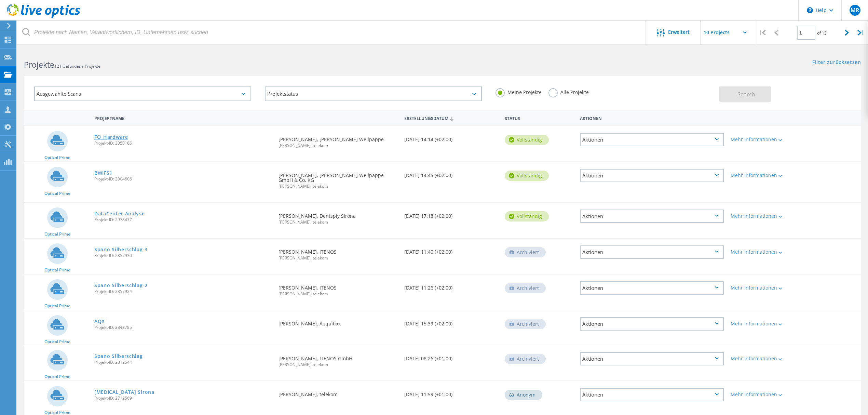 The height and width of the screenshot is (415, 868). What do you see at coordinates (183, 179) in the screenshot?
I see `span: Projekt-ID: 3004606` at bounding box center [183, 179].